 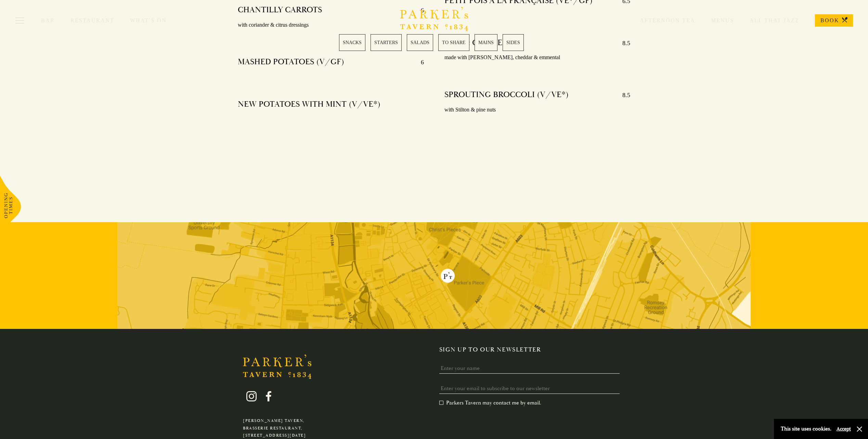 I want to click on label: Parkers Tavern may contact me by email., so click(x=490, y=402).